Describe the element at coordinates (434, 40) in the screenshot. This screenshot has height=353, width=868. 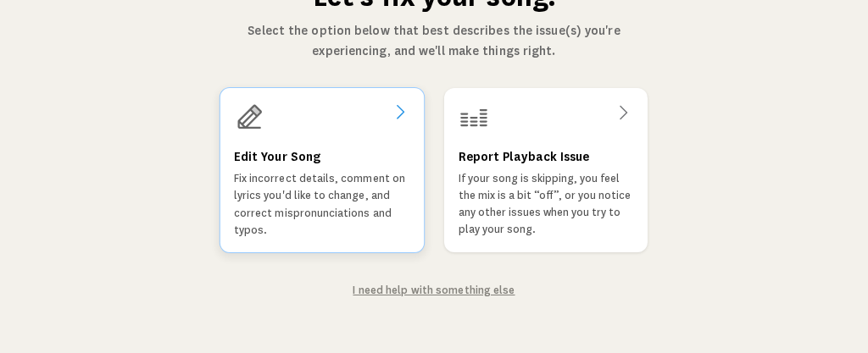
I see `p: Select the option below that best describes the issue(s) you're experiencing, and we'll make thin...` at that location.